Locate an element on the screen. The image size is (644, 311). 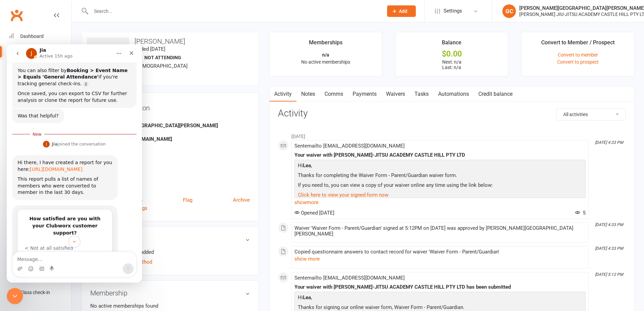
strong: 0413636841 is located at coordinates (170, 153).